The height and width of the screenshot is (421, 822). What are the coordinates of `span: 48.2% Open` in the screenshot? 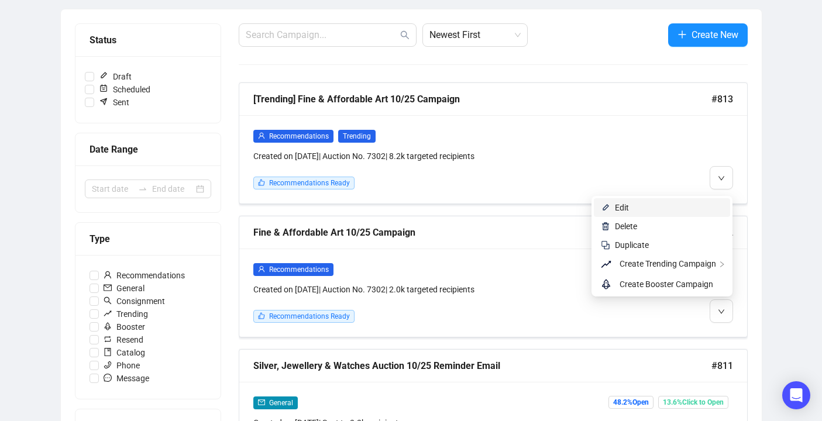 It's located at (630, 402).